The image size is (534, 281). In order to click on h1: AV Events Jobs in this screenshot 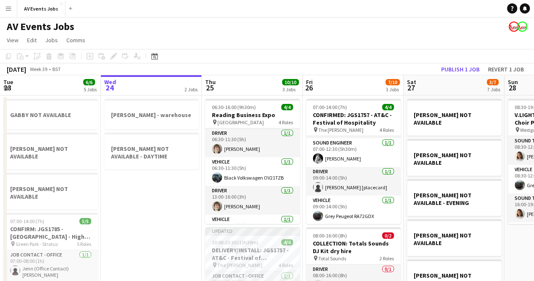, I will do `click(41, 27)`.